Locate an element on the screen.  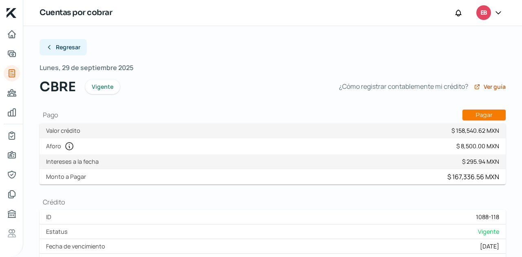
span: Regresar is located at coordinates (68, 47).